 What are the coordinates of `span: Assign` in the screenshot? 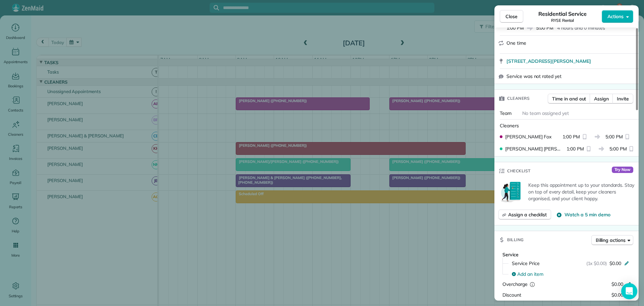 It's located at (602, 99).